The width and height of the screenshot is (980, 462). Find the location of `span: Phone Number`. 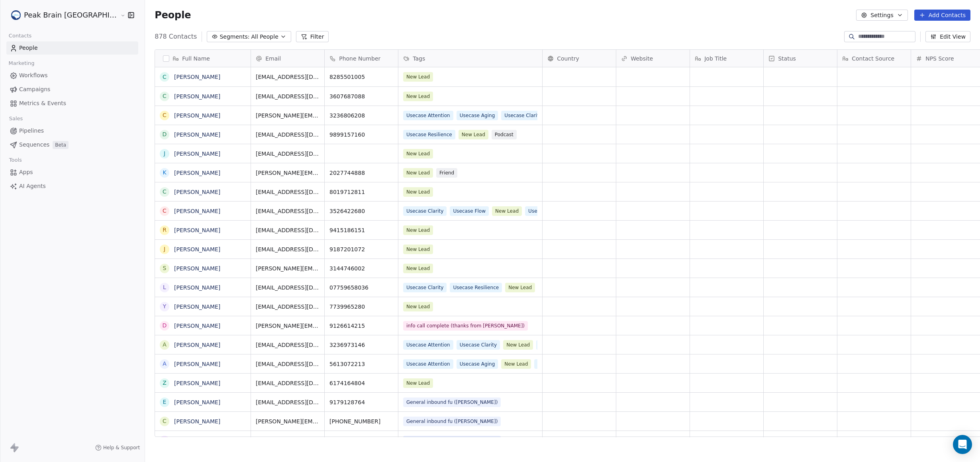

span: Phone Number is located at coordinates (360, 59).